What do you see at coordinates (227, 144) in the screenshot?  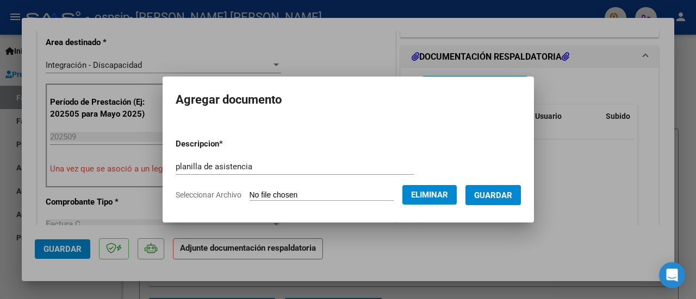 I see `p: Descripcion` at bounding box center [227, 144].